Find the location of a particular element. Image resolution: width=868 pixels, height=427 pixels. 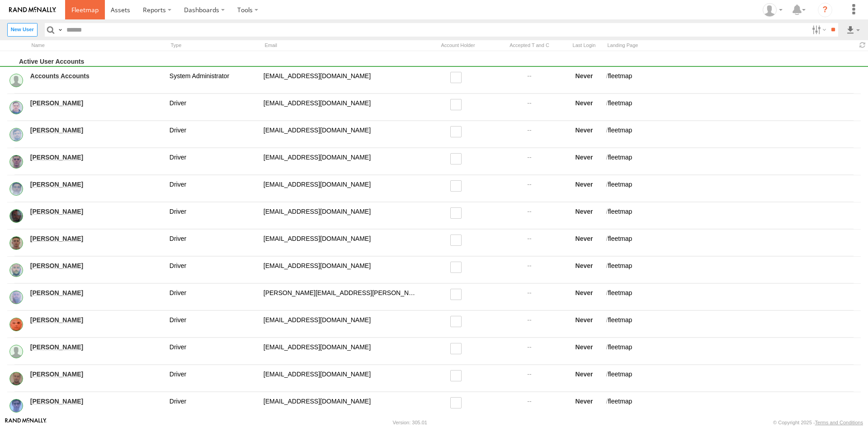

div: coreyhovenden@hotmail.com is located at coordinates (342, 351).